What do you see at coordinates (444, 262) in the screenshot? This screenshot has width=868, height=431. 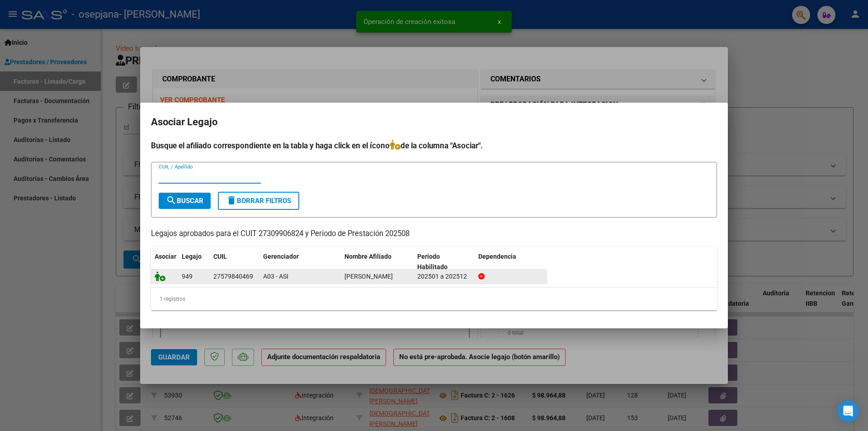 I see `datatable-header-cell: Periodo Habilitado` at bounding box center [444, 262].